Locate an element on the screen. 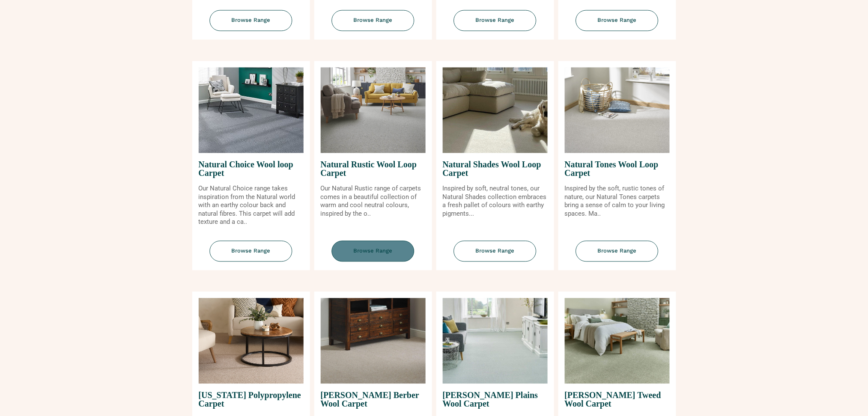  p: Inspired by the soft, rustic tones of nature, our Natural Tones carpets bring a sense of calm to ... is located at coordinates (617, 202).